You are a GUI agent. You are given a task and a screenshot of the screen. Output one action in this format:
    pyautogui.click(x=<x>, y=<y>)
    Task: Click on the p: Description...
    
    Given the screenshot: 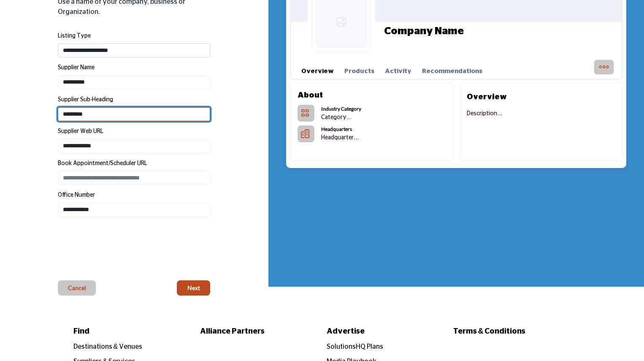 What is the action you would take?
    pyautogui.click(x=485, y=114)
    